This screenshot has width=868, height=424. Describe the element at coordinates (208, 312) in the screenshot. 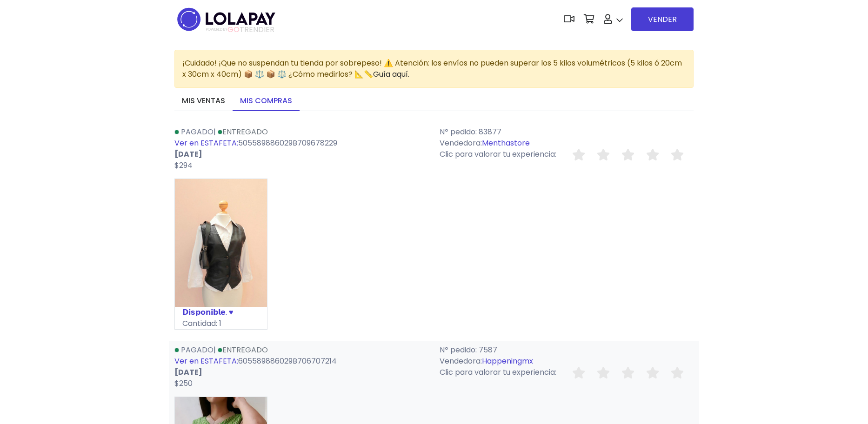

I see `a: 𝗗𝗶𝘀𝗽𝗼𝗻𝗶𝗯𝗹𝗲. ♥` at that location.